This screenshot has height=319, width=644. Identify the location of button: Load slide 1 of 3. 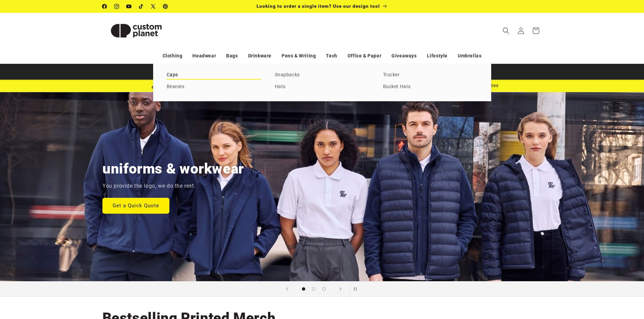
(303, 289).